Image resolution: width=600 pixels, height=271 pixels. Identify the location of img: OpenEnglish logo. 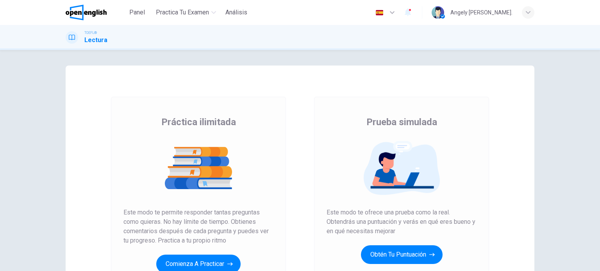
(86, 12).